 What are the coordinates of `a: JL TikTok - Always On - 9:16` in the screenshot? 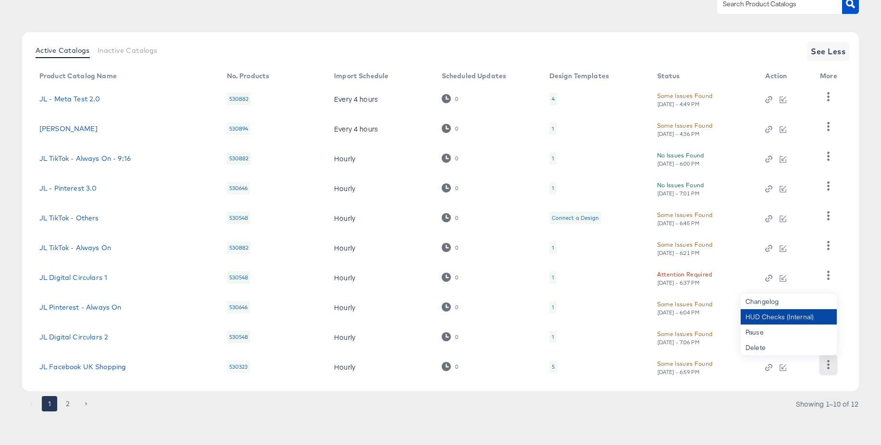 It's located at (85, 159).